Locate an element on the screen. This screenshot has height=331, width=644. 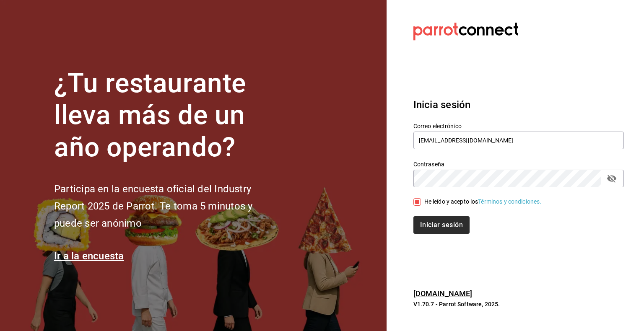
h3: Inicia sesión is located at coordinates (519, 105).